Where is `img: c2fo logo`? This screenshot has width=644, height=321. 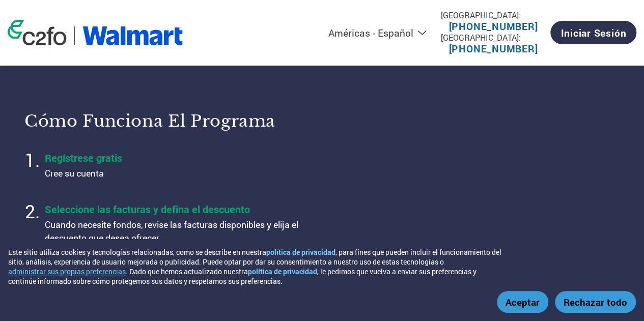 img: c2fo logo is located at coordinates (37, 33).